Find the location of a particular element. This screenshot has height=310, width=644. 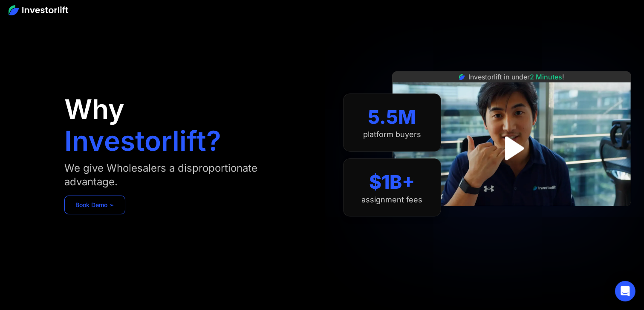

h1: Why is located at coordinates (94, 110).